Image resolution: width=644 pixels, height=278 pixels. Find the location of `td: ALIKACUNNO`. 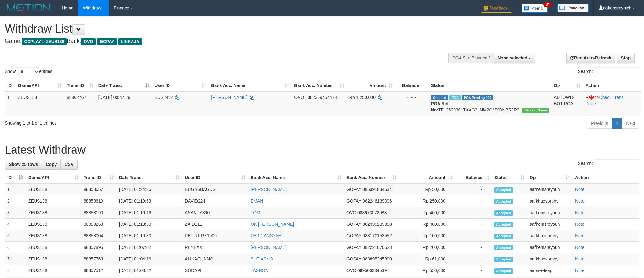

td: ALIKACUNNO is located at coordinates (215, 259).